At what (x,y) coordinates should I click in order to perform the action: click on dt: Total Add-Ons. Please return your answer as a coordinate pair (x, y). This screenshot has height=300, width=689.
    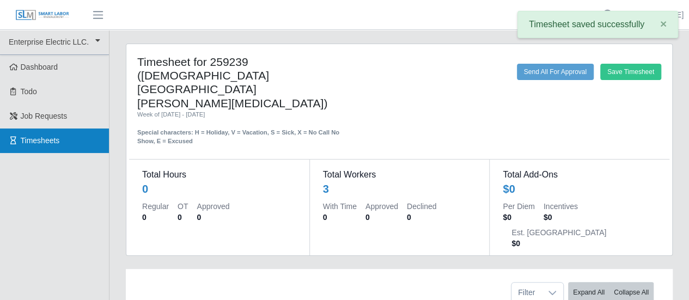
    Looking at the image, I should click on (580, 175).